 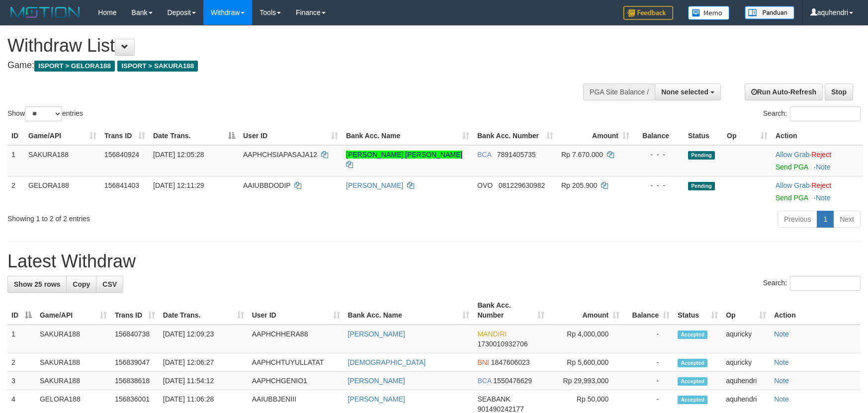 What do you see at coordinates (45, 13) in the screenshot?
I see `img: MOTION_logo.png` at bounding box center [45, 13].